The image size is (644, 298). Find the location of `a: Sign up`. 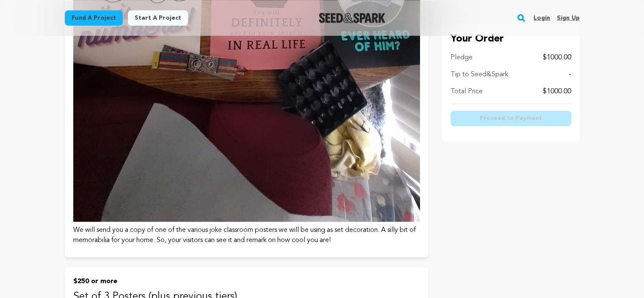

a: Sign up is located at coordinates (568, 18).